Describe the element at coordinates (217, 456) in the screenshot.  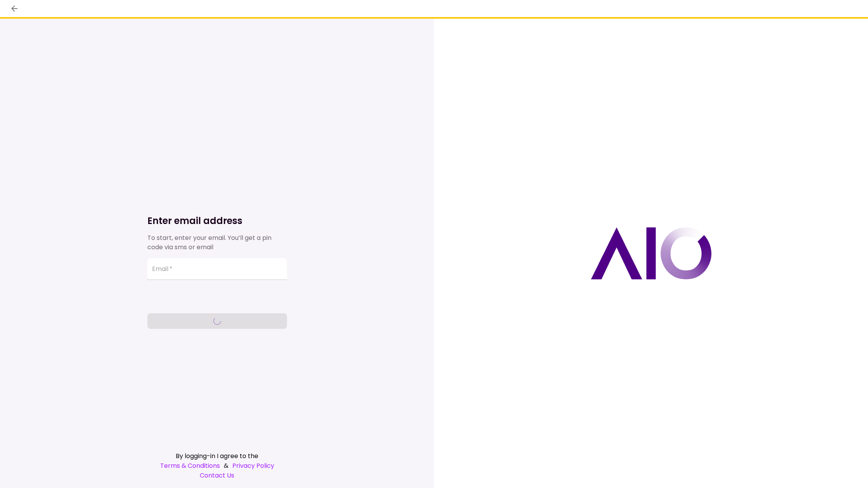
I see `div: By logging-in I agree to the` at that location.